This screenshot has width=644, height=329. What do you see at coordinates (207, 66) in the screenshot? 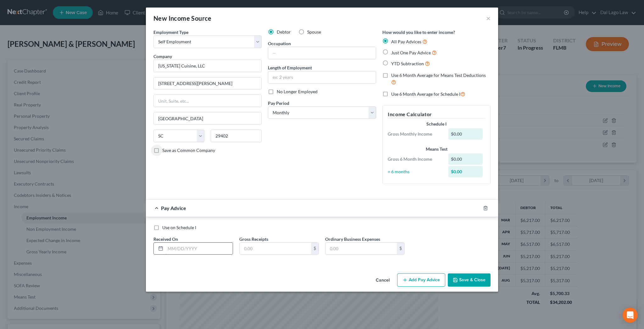
I see `input: Search company by name...` at bounding box center [207, 66].